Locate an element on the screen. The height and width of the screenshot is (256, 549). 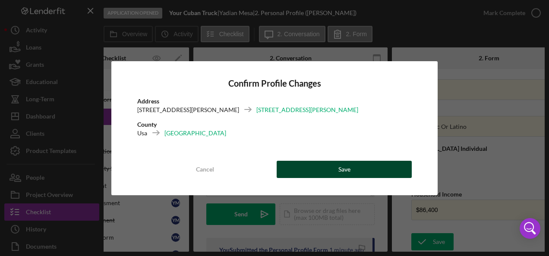
div: Open Intercom Messenger is located at coordinates (530, 229).